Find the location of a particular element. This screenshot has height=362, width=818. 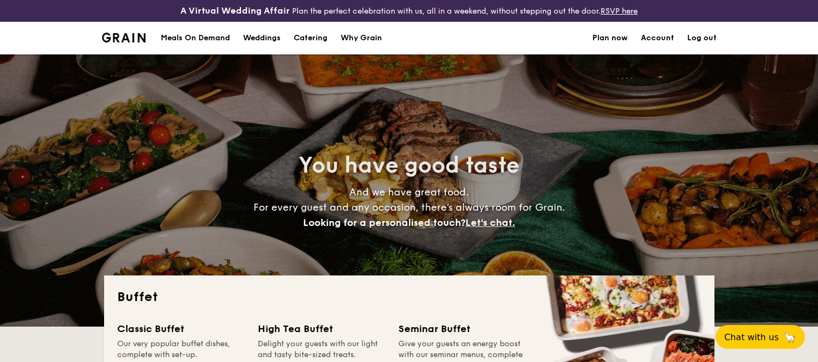

h1: Catering is located at coordinates (311, 38).